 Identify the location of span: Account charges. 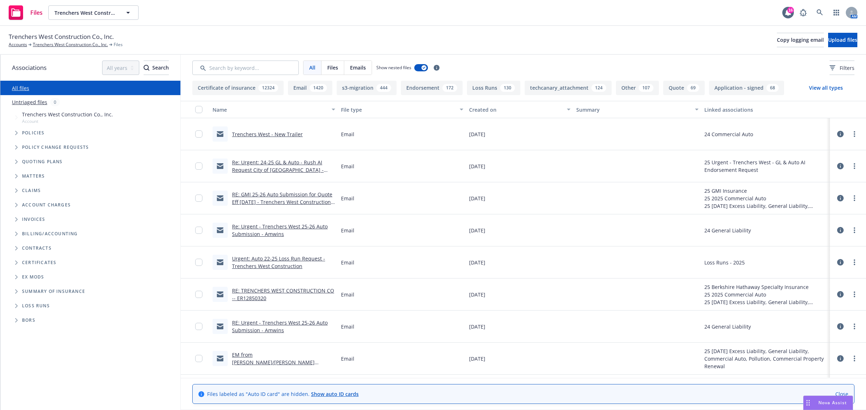
(46, 205).